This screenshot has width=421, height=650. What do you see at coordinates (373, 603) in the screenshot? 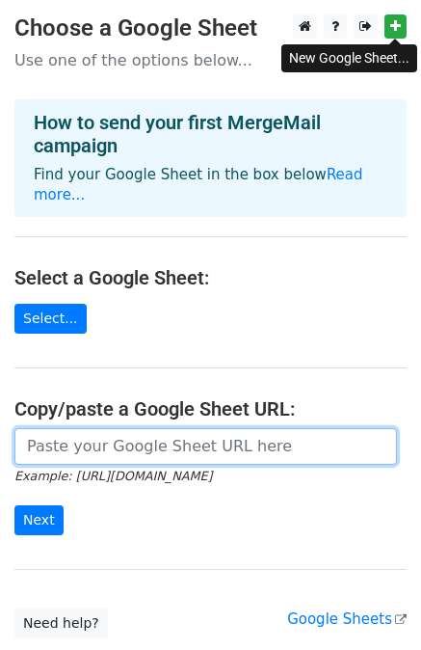
I see `div: Chat Widget` at bounding box center [373, 603].